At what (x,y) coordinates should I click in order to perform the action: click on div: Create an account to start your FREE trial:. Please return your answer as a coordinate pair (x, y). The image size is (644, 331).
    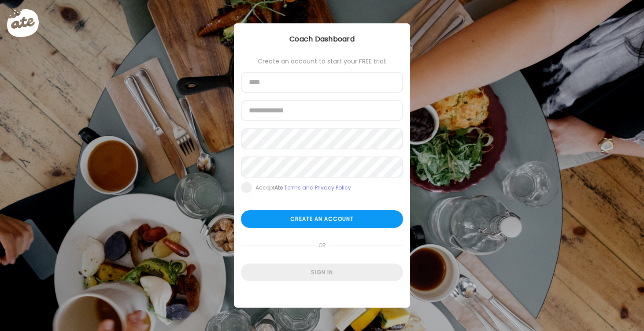
    Looking at the image, I should click on (322, 61).